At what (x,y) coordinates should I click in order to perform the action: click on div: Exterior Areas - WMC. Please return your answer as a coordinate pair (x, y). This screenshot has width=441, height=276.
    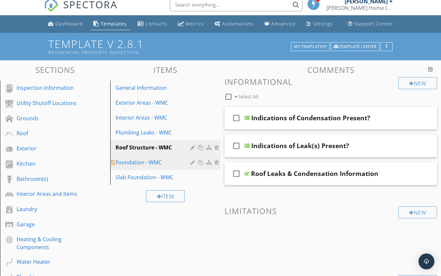
    Looking at the image, I should click on (154, 103).